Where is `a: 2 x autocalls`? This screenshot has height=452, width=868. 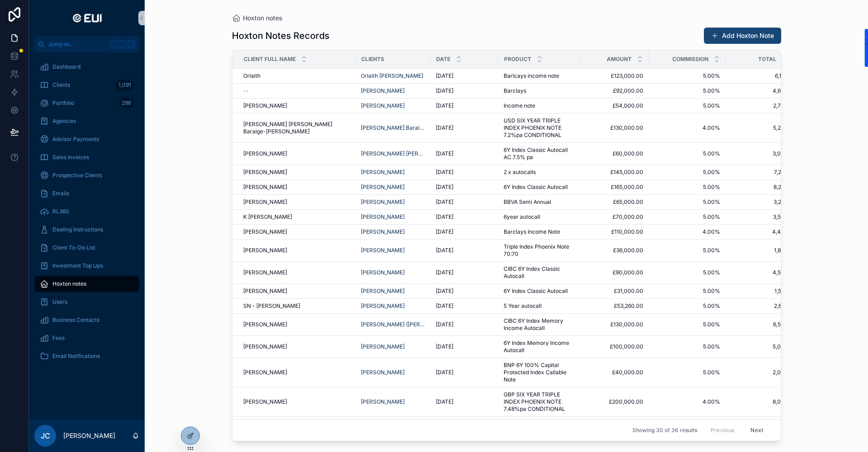 a: 2 x autocalls is located at coordinates (540, 173).